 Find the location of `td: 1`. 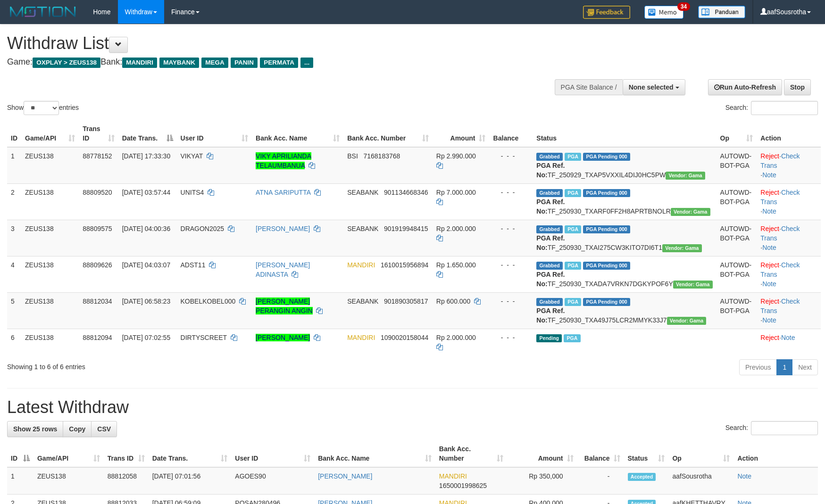

td: 1 is located at coordinates (20, 481).